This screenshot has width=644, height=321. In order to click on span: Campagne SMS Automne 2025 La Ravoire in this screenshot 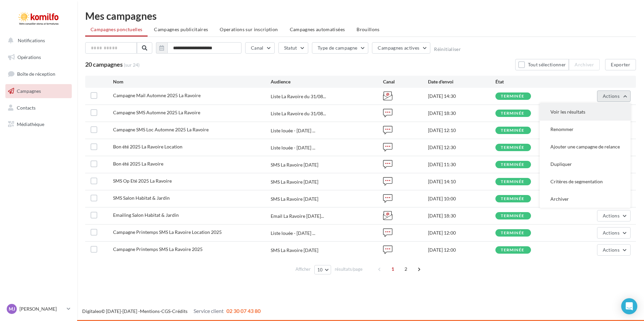, I will do `click(157, 112)`.